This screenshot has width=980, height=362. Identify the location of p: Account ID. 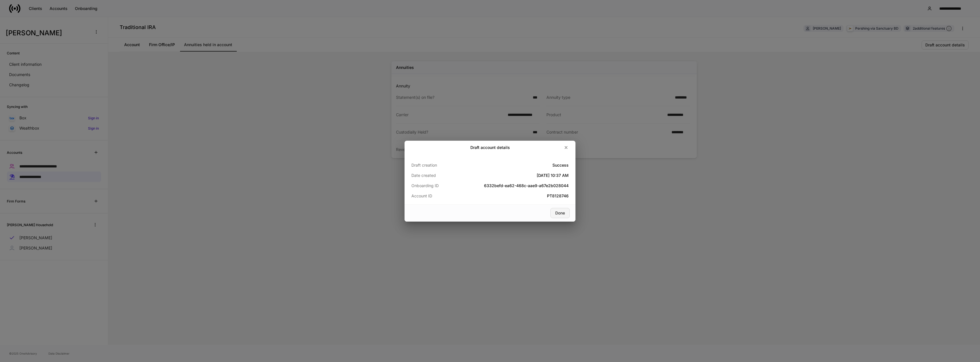
(437, 196).